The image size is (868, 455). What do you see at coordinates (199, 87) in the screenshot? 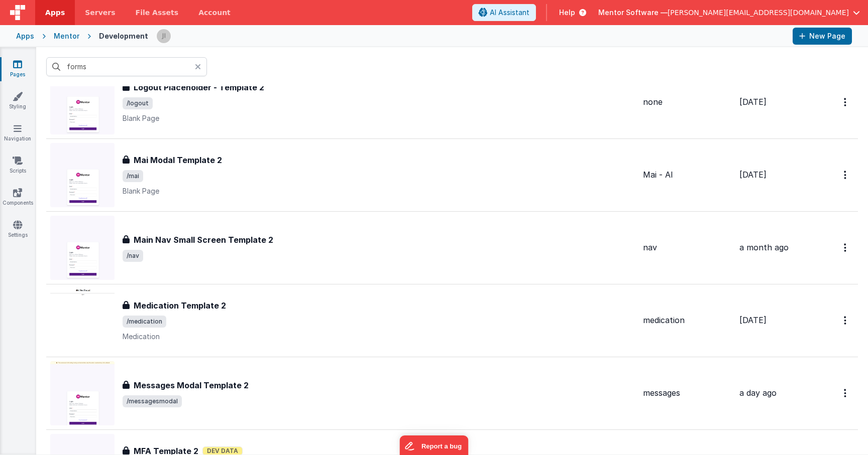
I see `h3: Logout Placeholder - Template 2` at bounding box center [199, 87].